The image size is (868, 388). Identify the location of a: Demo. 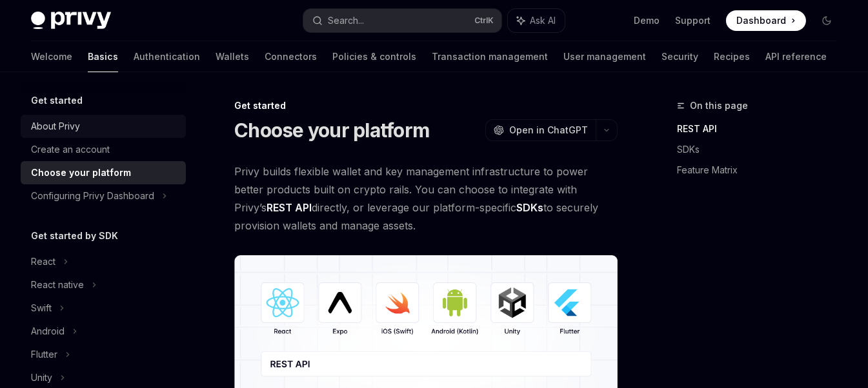
(647, 21).